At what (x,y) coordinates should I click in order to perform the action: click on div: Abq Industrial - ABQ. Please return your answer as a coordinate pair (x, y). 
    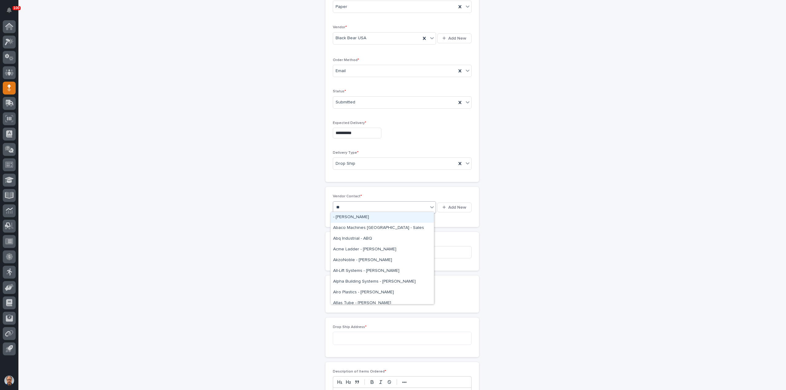
    Looking at the image, I should click on (382, 239).